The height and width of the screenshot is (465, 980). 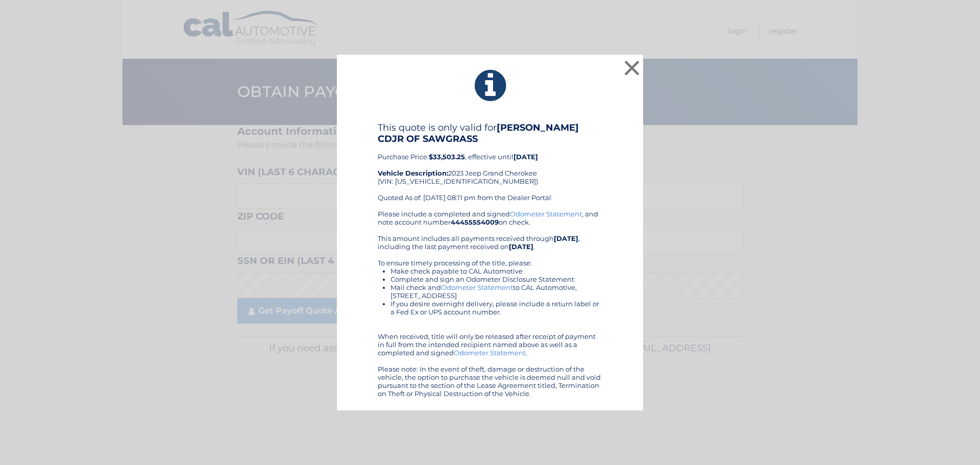 What do you see at coordinates (490, 133) in the screenshot?
I see `h4: This quote is only valid for` at bounding box center [490, 133].